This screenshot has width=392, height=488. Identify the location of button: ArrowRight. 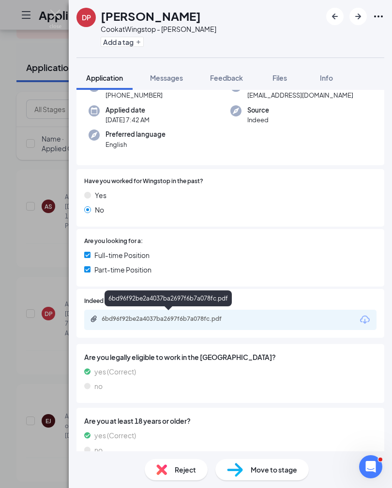
(358, 16).